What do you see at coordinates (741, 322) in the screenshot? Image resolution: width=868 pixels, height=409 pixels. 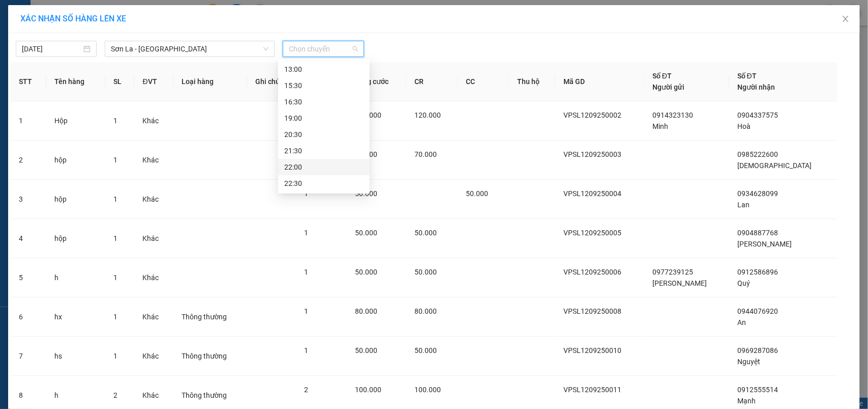 I see `span: An` at bounding box center [741, 322].